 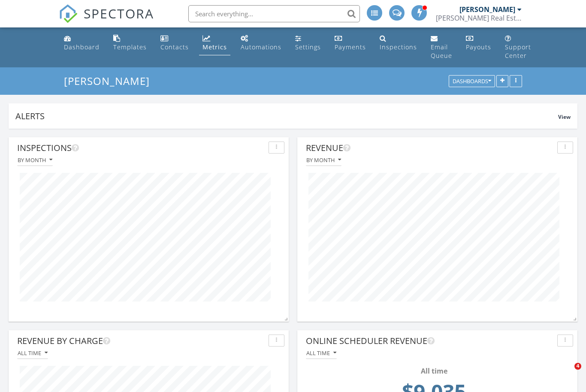 I want to click on a: Payments, so click(x=349, y=43).